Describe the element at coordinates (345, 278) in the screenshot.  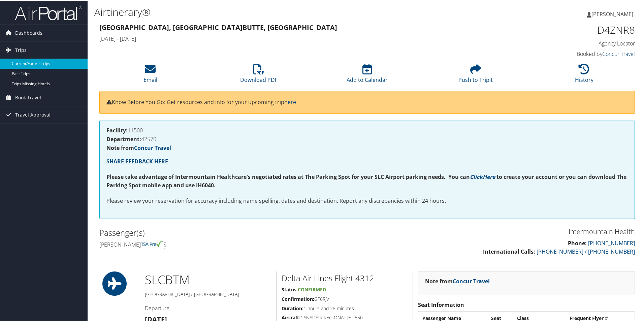
I see `h2: Delta Air Lines Flight 4312` at that location.